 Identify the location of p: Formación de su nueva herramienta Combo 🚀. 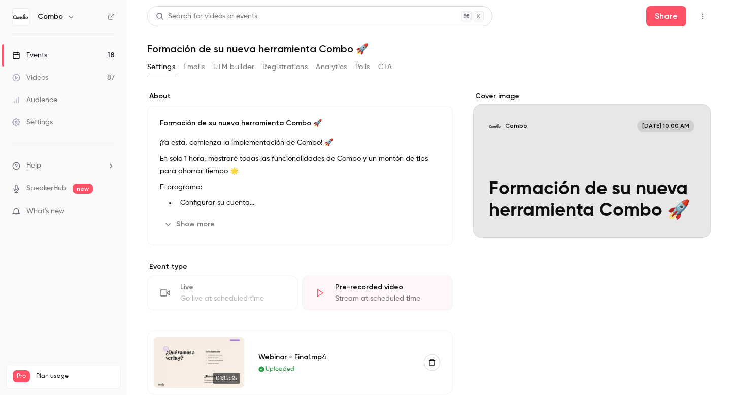
(300, 123).